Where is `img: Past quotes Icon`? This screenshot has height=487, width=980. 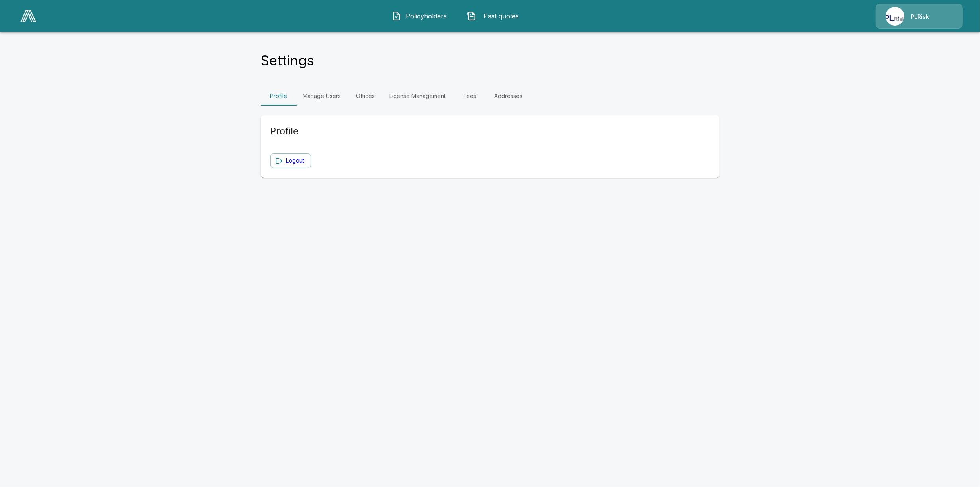 img: Past quotes Icon is located at coordinates (472, 16).